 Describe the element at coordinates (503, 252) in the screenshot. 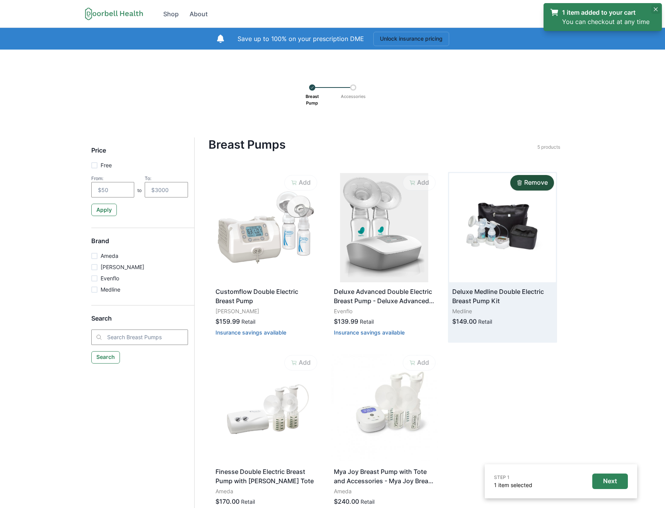

I see `a: Deluxe Medline Double Electric Breast Pump KitMedline$149.00Retail` at that location.